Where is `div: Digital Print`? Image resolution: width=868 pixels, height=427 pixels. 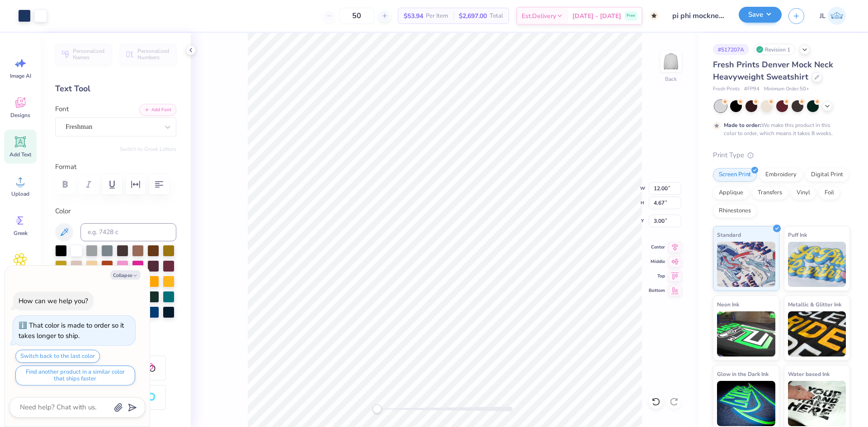
div: Digital Print is located at coordinates (827, 175).